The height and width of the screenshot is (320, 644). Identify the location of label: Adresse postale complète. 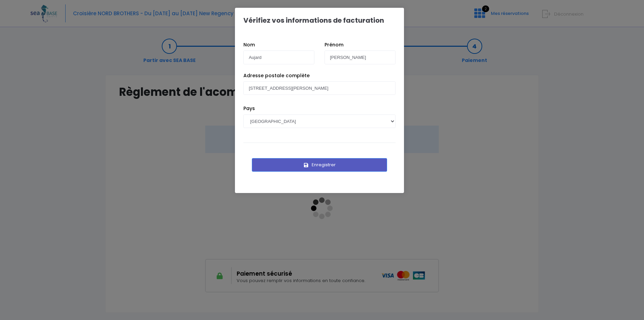
(277, 75).